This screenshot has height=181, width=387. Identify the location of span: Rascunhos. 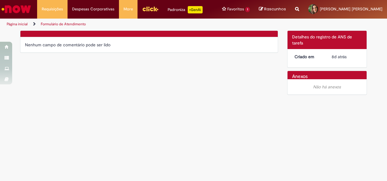
(275, 9).